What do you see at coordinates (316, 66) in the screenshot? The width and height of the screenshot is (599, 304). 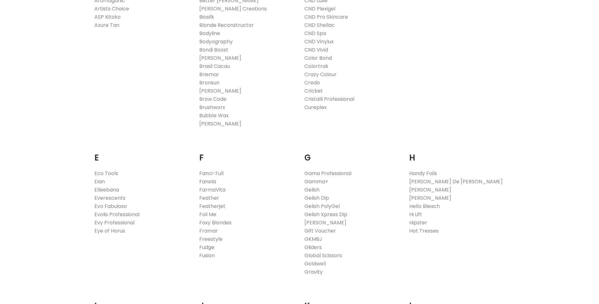 I see `a: Colortrak` at bounding box center [316, 66].